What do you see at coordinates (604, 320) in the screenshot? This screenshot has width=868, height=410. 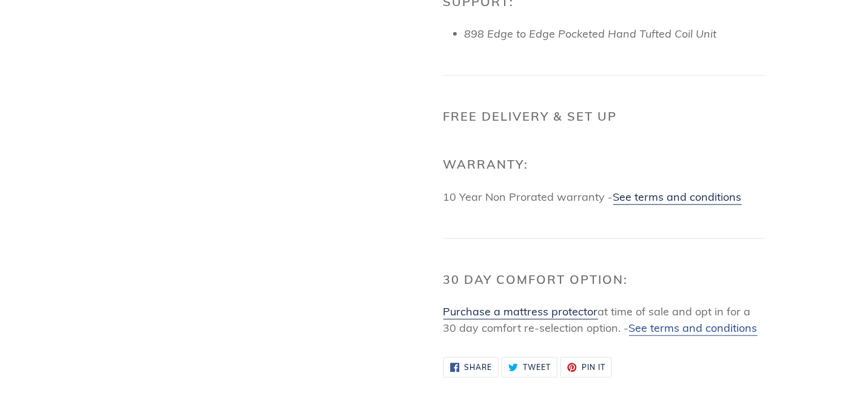 I see `p: at time of sale and opt in for a 30 day comfort re-selection option. -` at bounding box center [604, 320].